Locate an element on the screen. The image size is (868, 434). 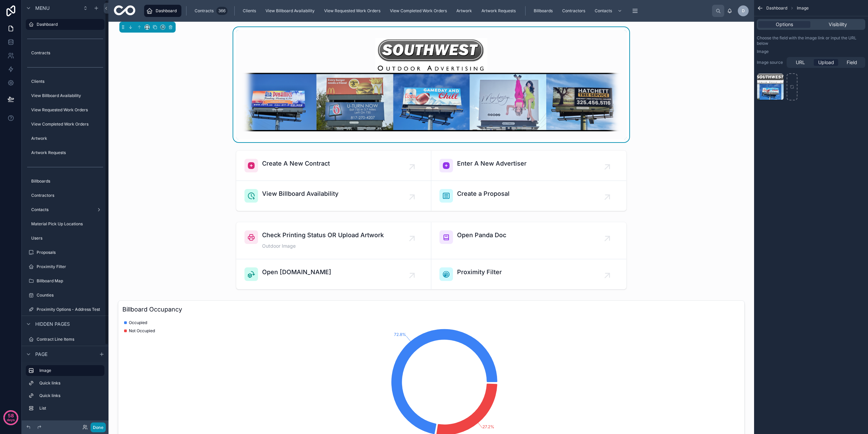
p: 58 is located at coordinates (11, 416).